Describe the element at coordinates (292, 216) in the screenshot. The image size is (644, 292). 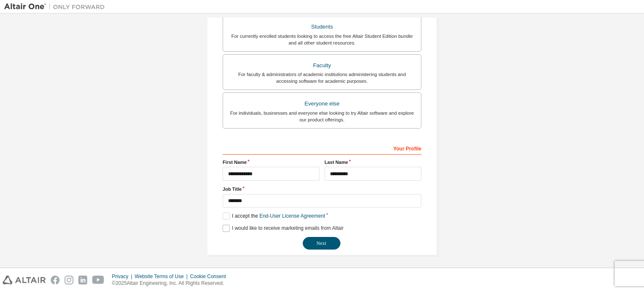
I see `a: End-User License Agreement` at that location.